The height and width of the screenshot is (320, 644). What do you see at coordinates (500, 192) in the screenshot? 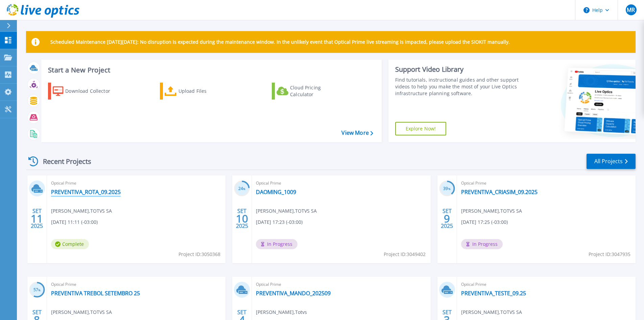
I see `a: PREVENTIVA_CRIASIM_09.2025` at bounding box center [500, 192].